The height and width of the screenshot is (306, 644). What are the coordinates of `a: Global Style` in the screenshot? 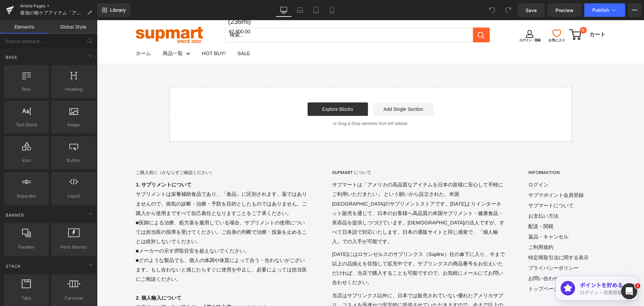 It's located at (73, 27).